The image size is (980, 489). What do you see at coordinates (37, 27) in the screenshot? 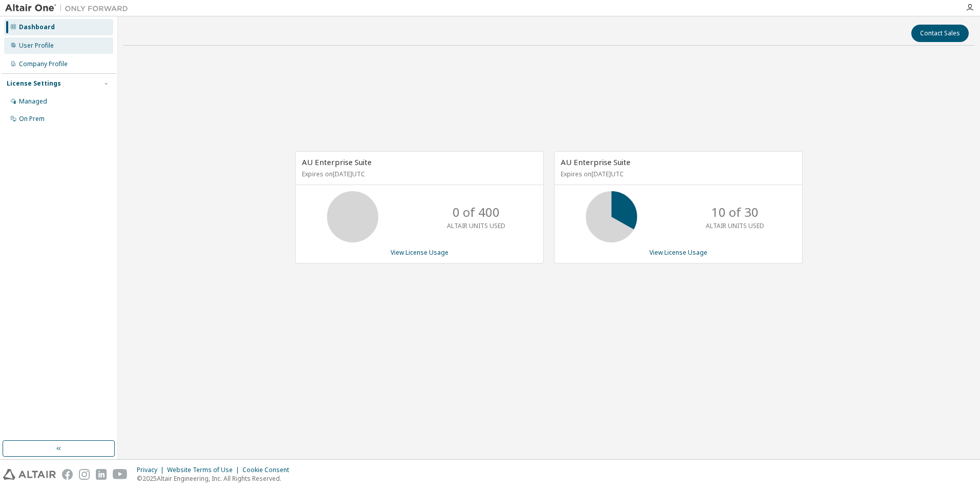
I see `div: Dashboard` at bounding box center [37, 27].